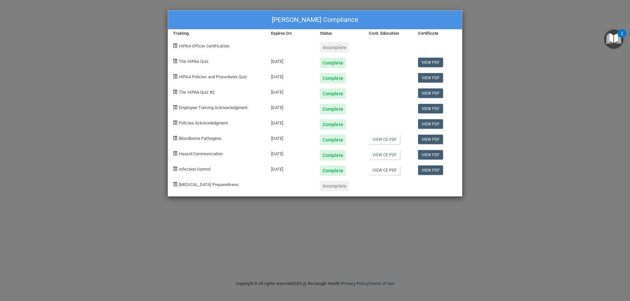  Describe the element at coordinates (437, 33) in the screenshot. I see `div: Certificate` at that location.